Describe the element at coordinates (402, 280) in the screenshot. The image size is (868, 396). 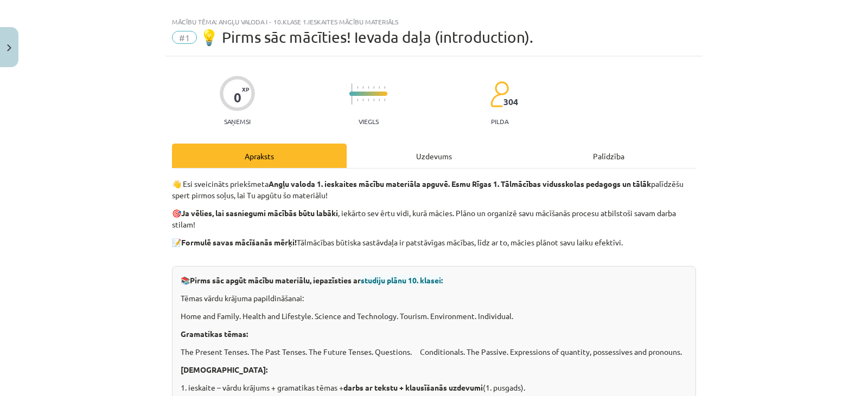
I see `span: studiju plānu 10. klasei:` at that location.